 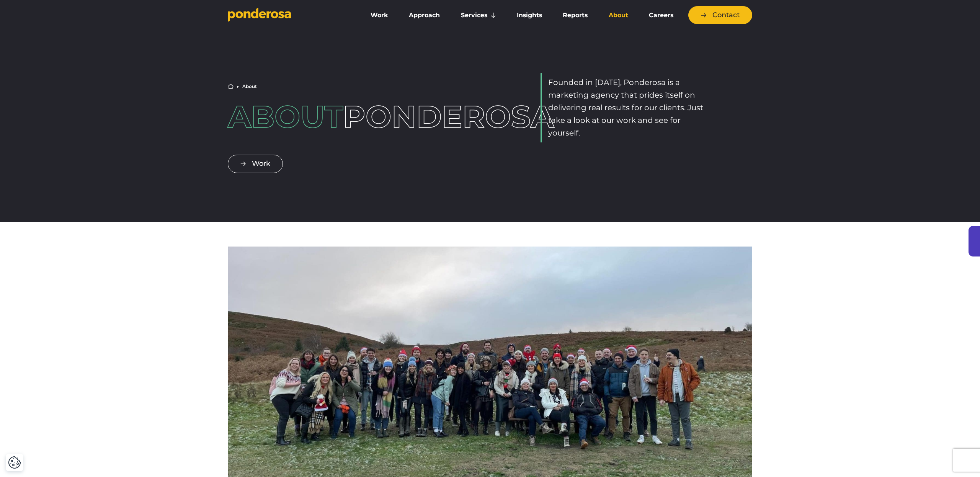 What do you see at coordinates (618, 15) in the screenshot?
I see `a: About` at bounding box center [618, 15].